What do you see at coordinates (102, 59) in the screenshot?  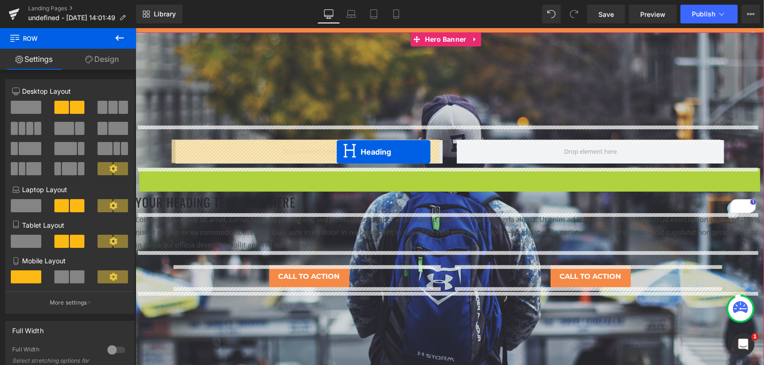 I see `a: Design` at bounding box center [102, 59].